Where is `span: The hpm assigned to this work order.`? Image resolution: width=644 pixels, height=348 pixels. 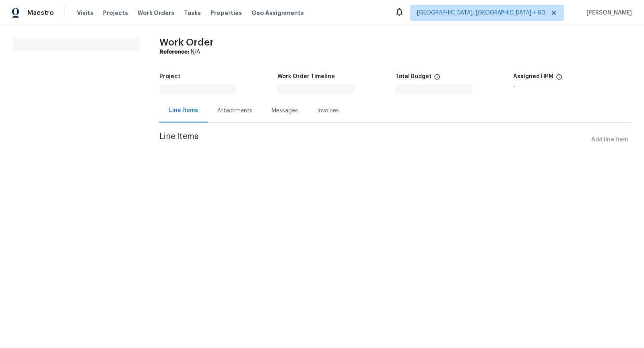
span: The hpm assigned to this work order. is located at coordinates (559, 79).